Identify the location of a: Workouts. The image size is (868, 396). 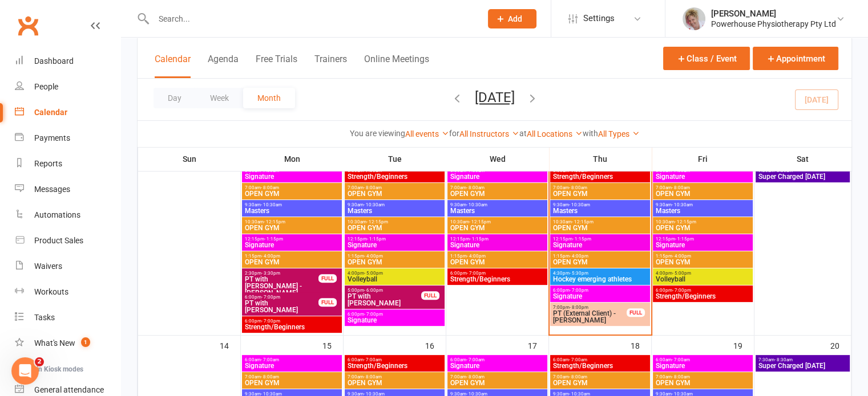
(67, 292).